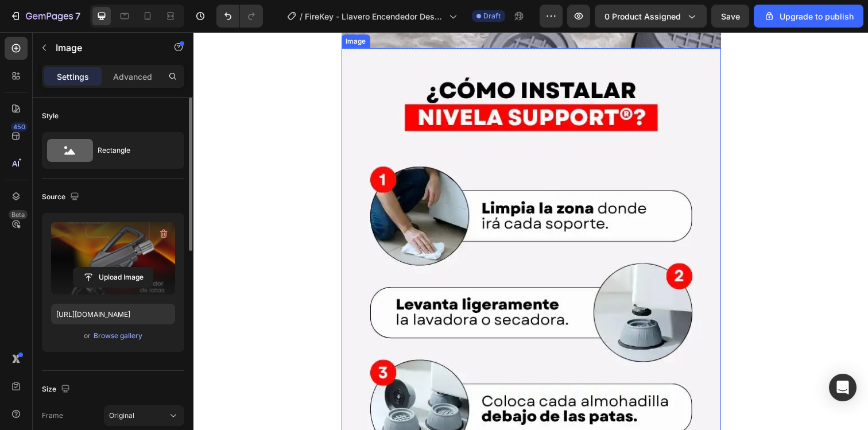 Image resolution: width=868 pixels, height=430 pixels. What do you see at coordinates (144, 416) in the screenshot?
I see `button: Original` at bounding box center [144, 416].